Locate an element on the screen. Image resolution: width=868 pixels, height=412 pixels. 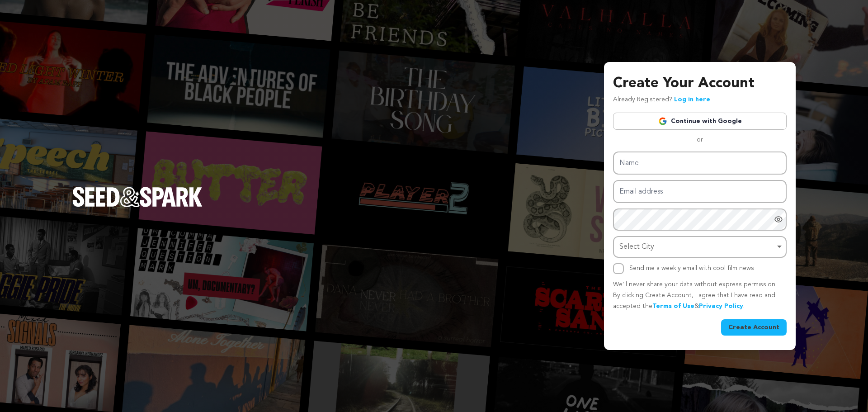
input: Name is located at coordinates (700, 163).